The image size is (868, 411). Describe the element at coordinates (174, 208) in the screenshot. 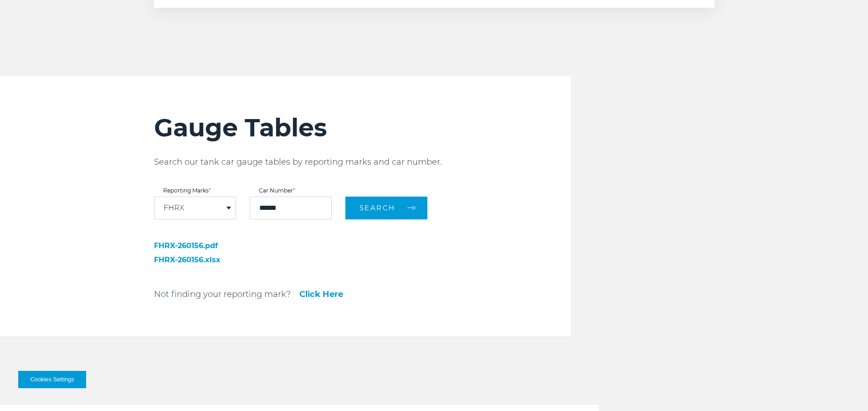

I see `a: FHRX` at that location.